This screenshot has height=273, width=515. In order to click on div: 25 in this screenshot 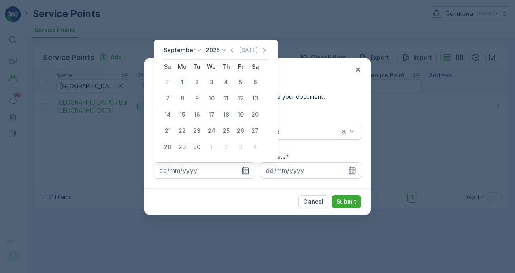, I will do `click(226, 131)`.